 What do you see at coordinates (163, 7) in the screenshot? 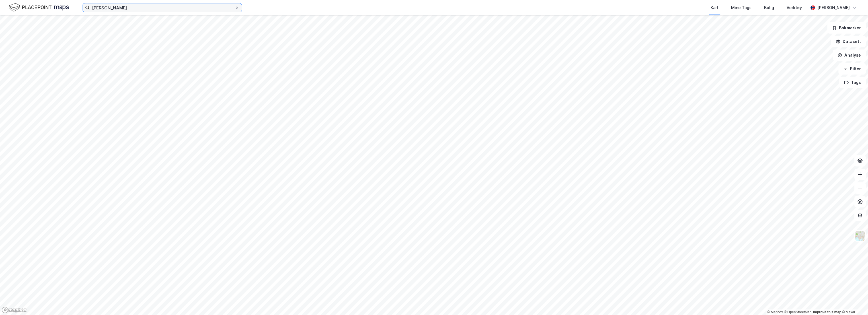
I see `input: Søk på adresse, matrikkel, gårdeiere, leietakere eller personer` at bounding box center [163, 7].